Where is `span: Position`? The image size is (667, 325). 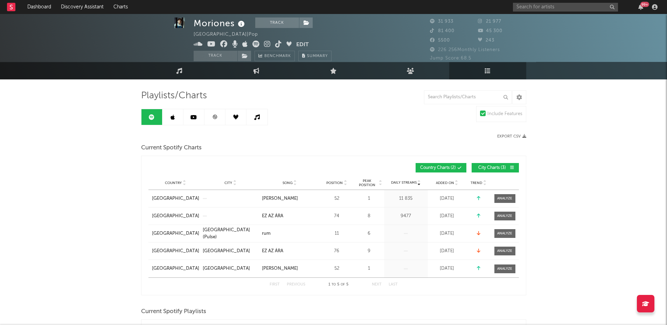
span: Position is located at coordinates (334, 183).